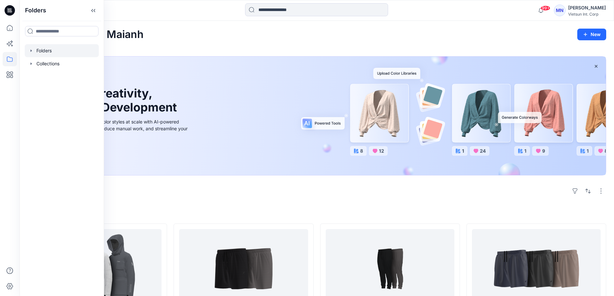 Image resolution: width=614 pixels, height=296 pixels. I want to click on div: MN, so click(559, 10).